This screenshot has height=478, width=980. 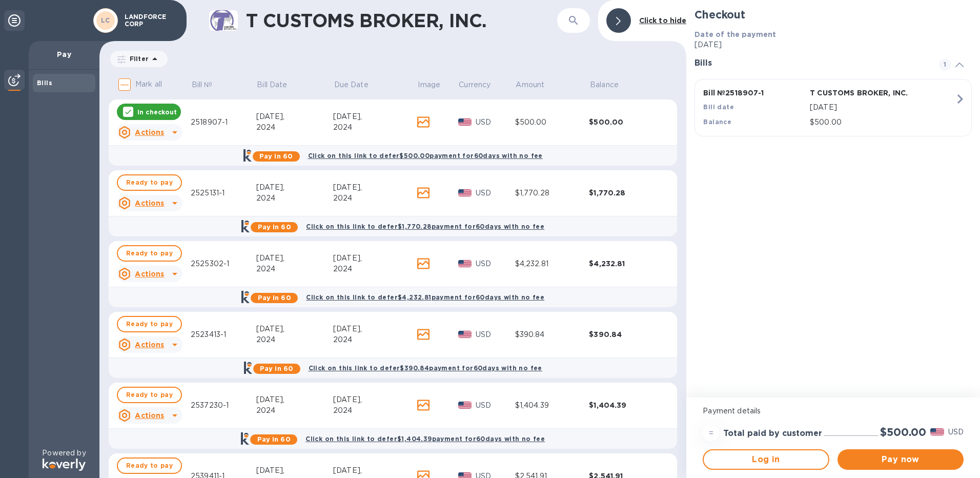 I want to click on p: Bill № 2518907-1, so click(x=754, y=93).